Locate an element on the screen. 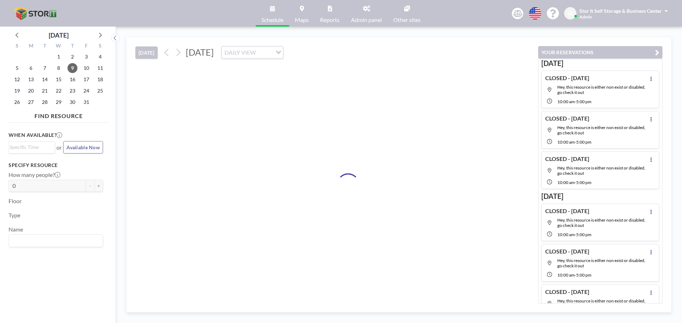 Image resolution: width=682 pixels, height=323 pixels. span: Tuesday, October 28, 2025 is located at coordinates (45, 102).